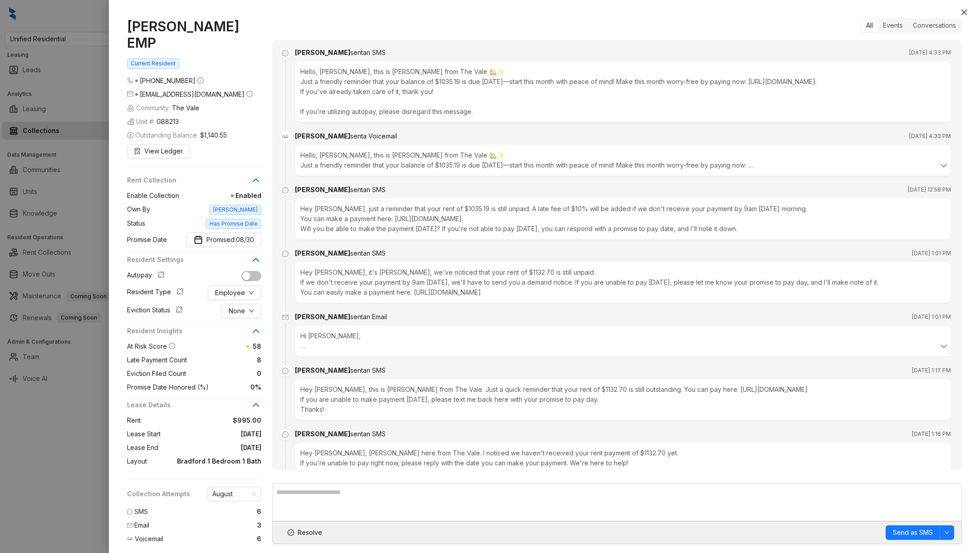 Image resolution: width=980 pixels, height=553 pixels. What do you see at coordinates (213, 135) in the screenshot?
I see `span: $1,140.55` at bounding box center [213, 135].